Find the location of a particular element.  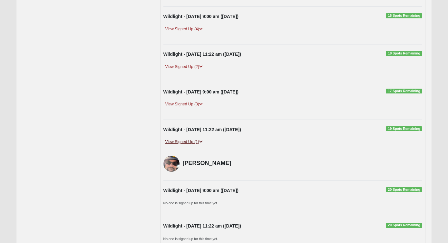

span: 17 Spots Remaining is located at coordinates (404, 91).